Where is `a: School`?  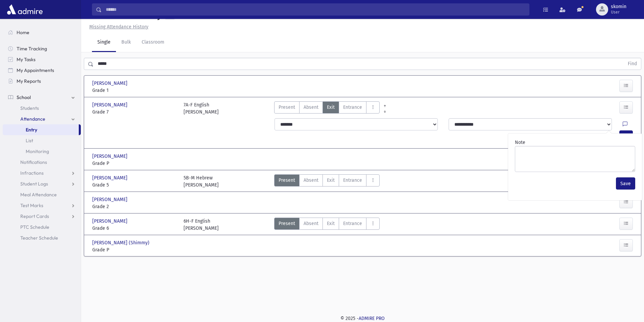
a: School is located at coordinates (42, 98).